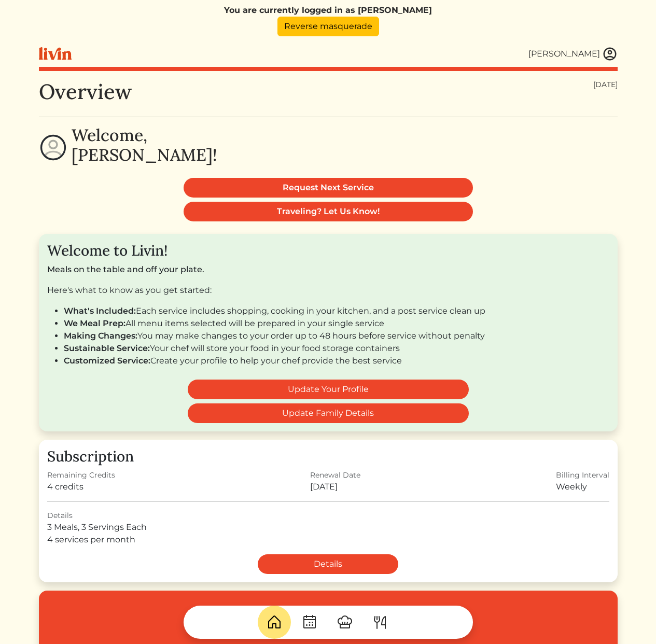 The width and height of the screenshot is (656, 644). What do you see at coordinates (309, 622) in the screenshot?
I see `img: CalendarDots-5bcf9d9080389f2a281d69619e1c85352834be518fbc73d9501aef674afc0d57.svg` at bounding box center [309, 622].